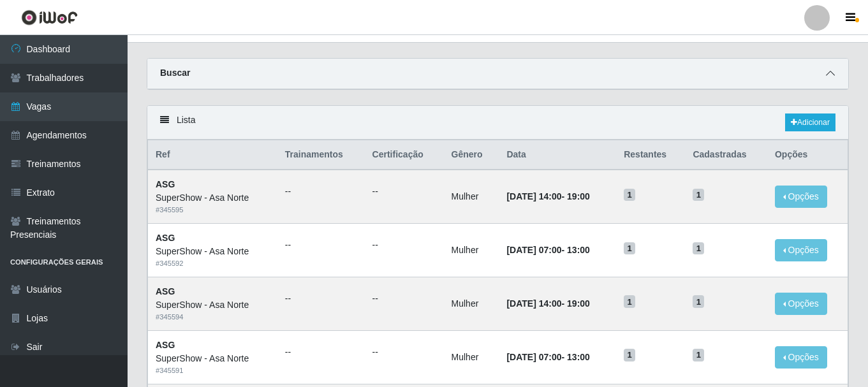  Describe the element at coordinates (321, 155) in the screenshot. I see `th: Trainamentos` at that location.